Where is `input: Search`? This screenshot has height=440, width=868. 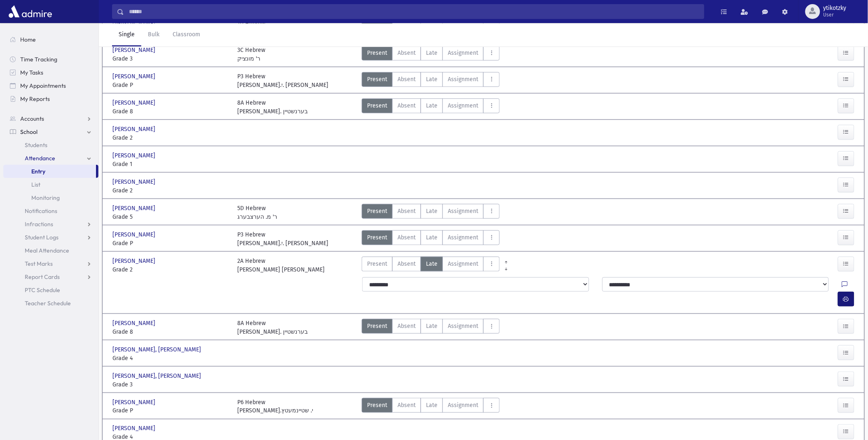
input: Search is located at coordinates (414, 12).